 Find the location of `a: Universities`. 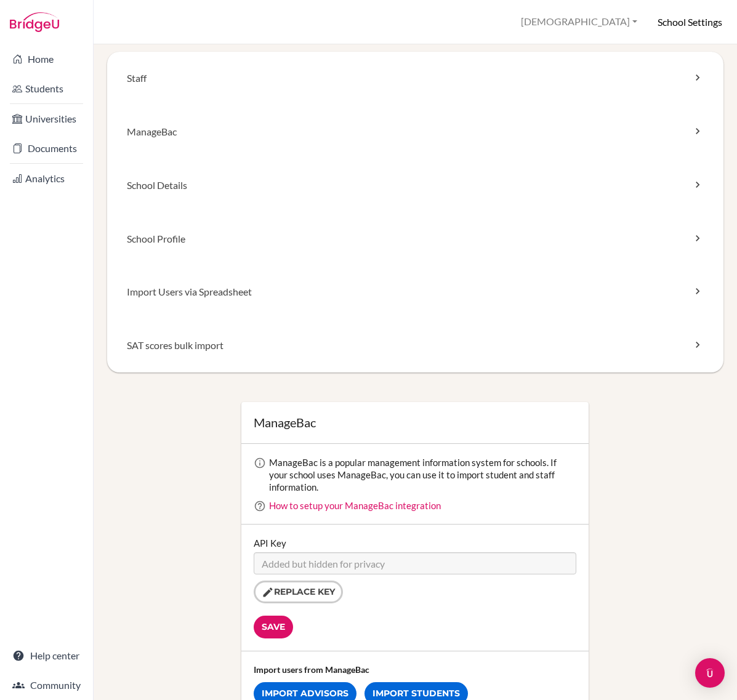

a: Universities is located at coordinates (46, 119).